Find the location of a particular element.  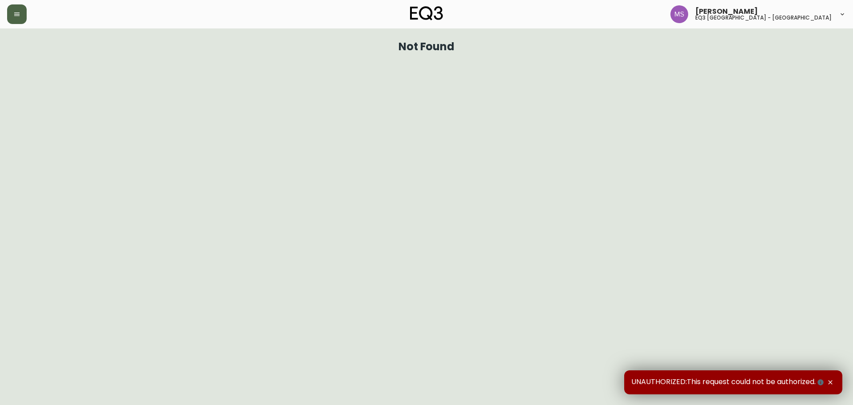

span: UNAUTHORIZED:This request could not be authorized. is located at coordinates (728, 382).